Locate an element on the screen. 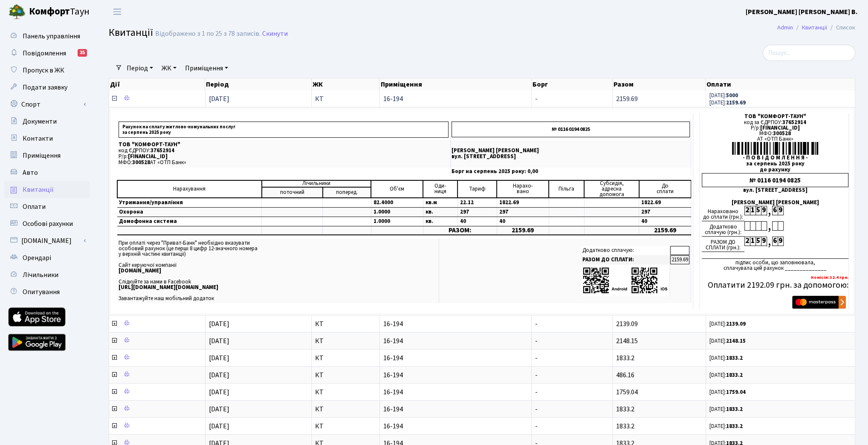 This screenshot has width=868, height=445. td: Об'єм is located at coordinates (397, 189).